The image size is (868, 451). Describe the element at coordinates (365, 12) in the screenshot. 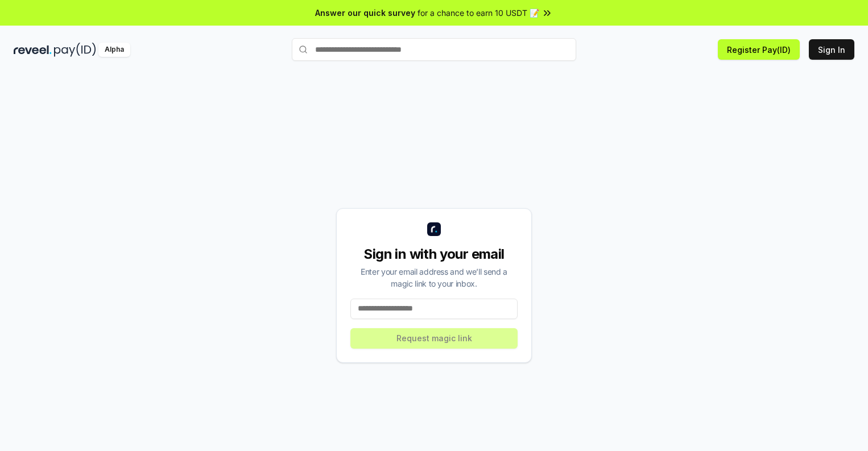

I see `span: Answer our quick survey` at that location.